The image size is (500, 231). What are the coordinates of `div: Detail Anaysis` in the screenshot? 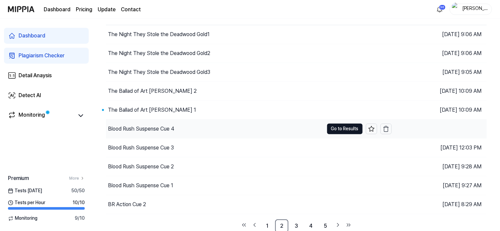 It's located at (35, 75).